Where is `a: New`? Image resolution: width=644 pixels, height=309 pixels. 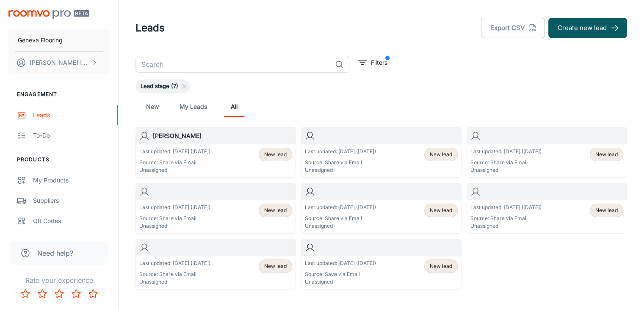
a: New is located at coordinates (153, 107).